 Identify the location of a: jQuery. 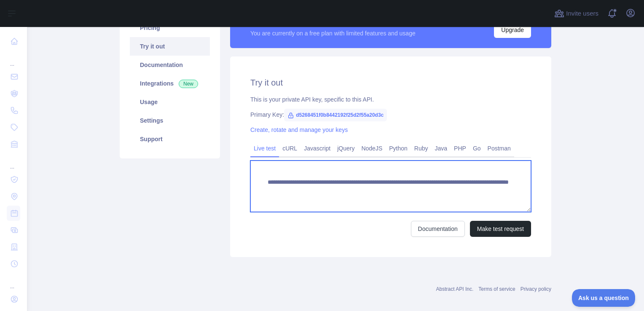
(345, 149).